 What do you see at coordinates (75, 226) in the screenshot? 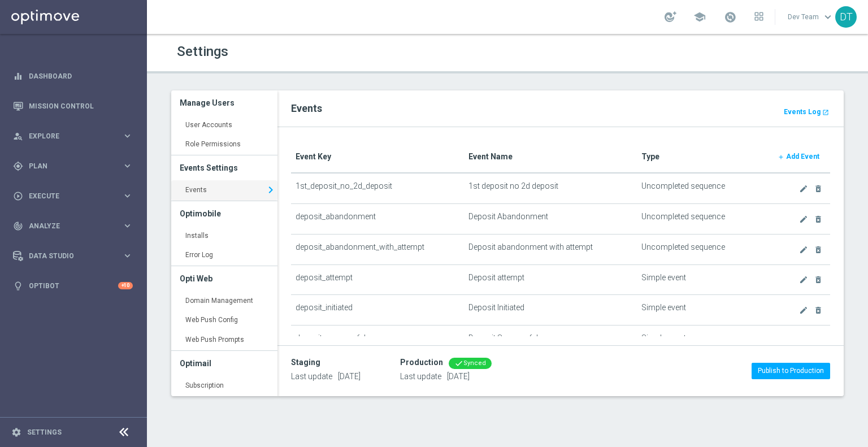
I see `span: Analyze` at bounding box center [75, 226].